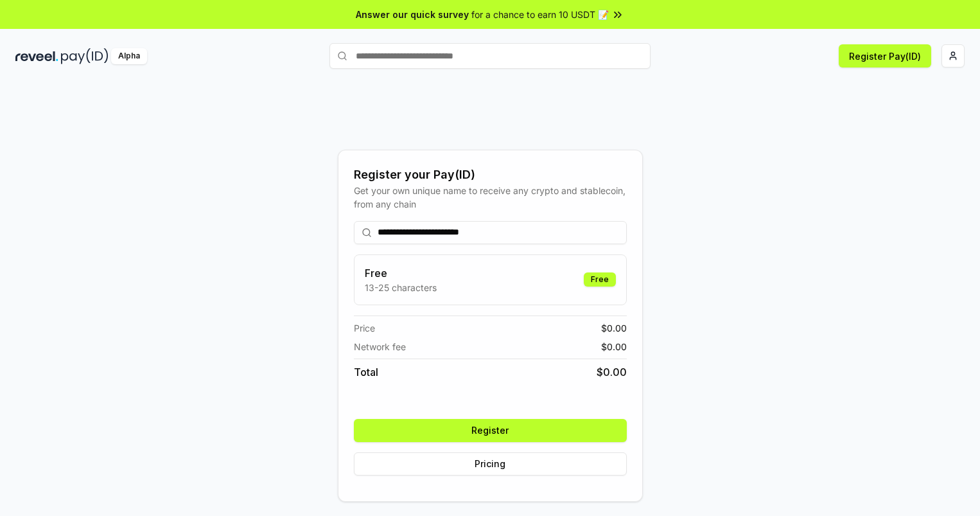 Image resolution: width=980 pixels, height=516 pixels. I want to click on span: for a chance to earn 10 USDT 📝, so click(540, 14).